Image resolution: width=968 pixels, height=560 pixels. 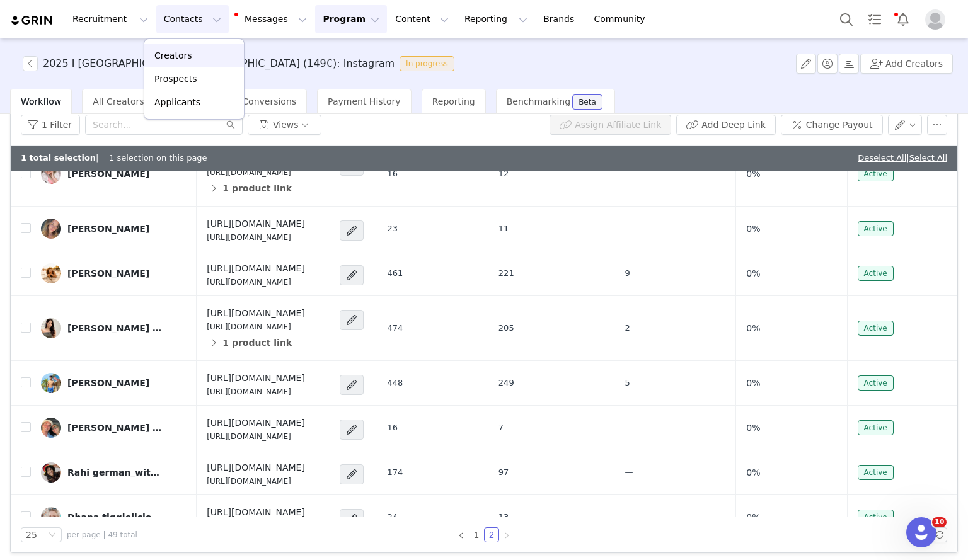 I want to click on span: Payment History, so click(x=364, y=101).